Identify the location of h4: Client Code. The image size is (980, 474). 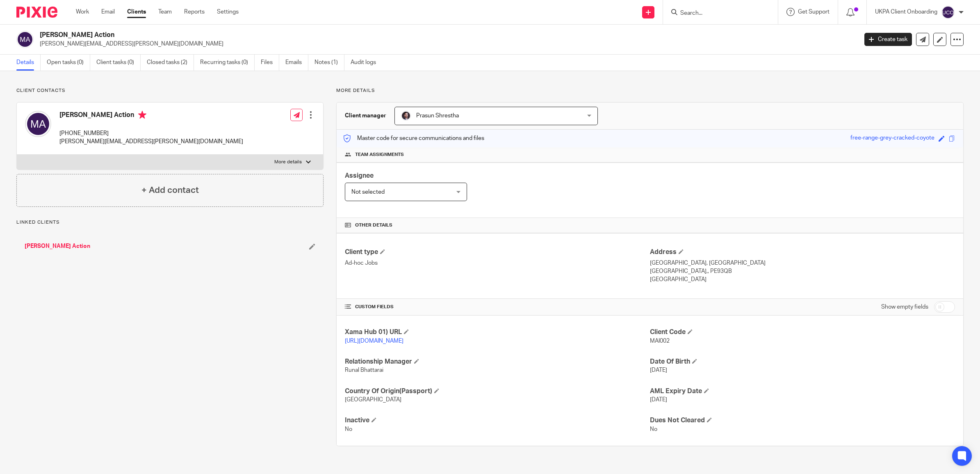
(802, 332).